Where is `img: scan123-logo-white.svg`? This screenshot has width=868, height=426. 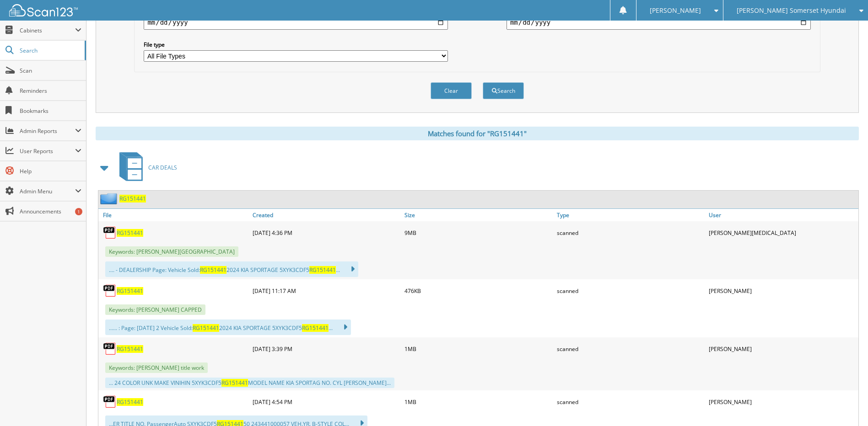
img: scan123-logo-white.svg is located at coordinates (44, 10).